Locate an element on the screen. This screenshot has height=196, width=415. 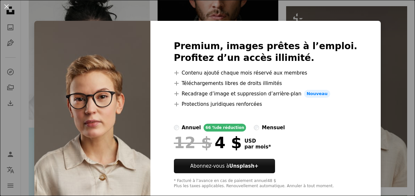
div: 66 % de réduction is located at coordinates (225, 128).